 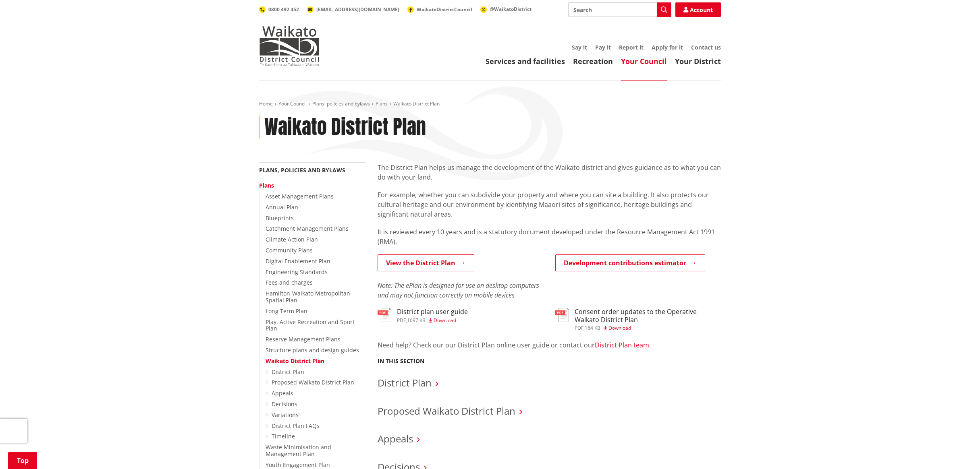 I want to click on a: View the District Plan, so click(x=425, y=263).